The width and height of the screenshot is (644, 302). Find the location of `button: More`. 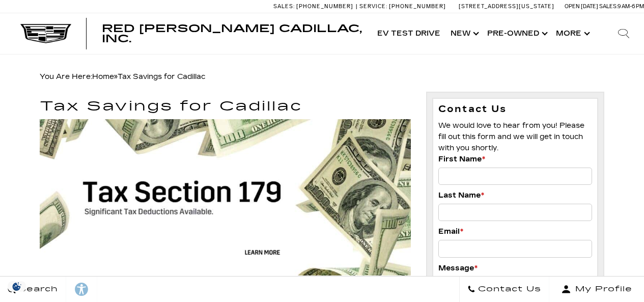

button: More is located at coordinates (572, 34).